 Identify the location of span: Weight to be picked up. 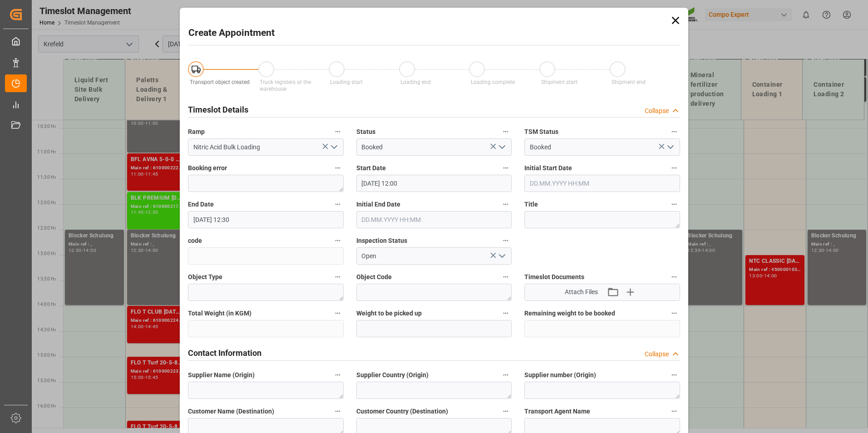
(389, 313).